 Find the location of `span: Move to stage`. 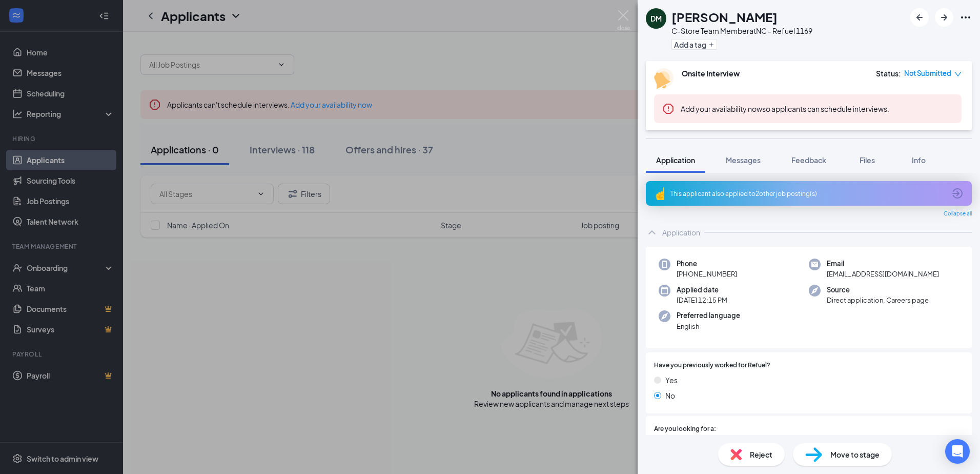

span: Move to stage is located at coordinates (855, 455).